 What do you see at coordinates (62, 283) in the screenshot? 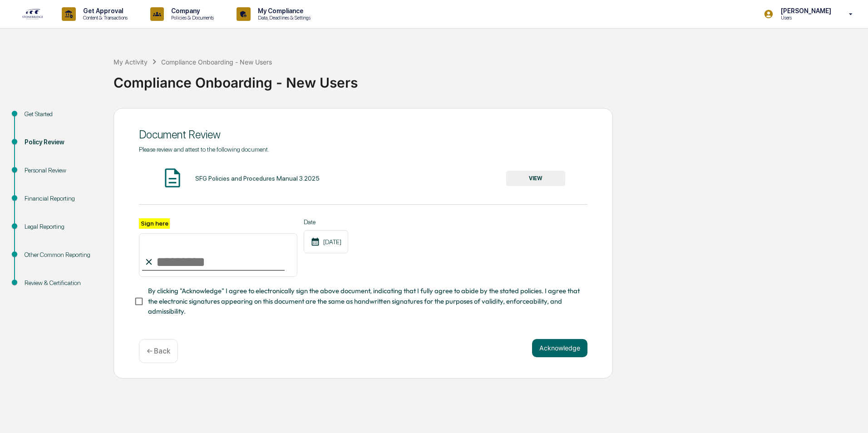
I see `div: Review & Certification` at bounding box center [62, 283].